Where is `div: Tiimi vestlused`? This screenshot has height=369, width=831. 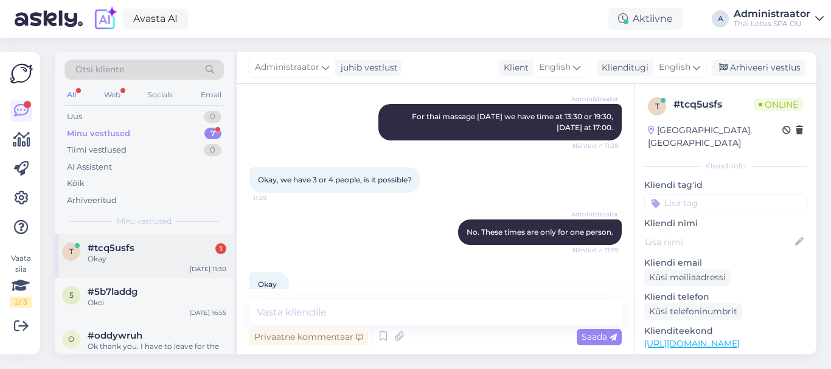
div: Tiimi vestlused is located at coordinates (97, 150).